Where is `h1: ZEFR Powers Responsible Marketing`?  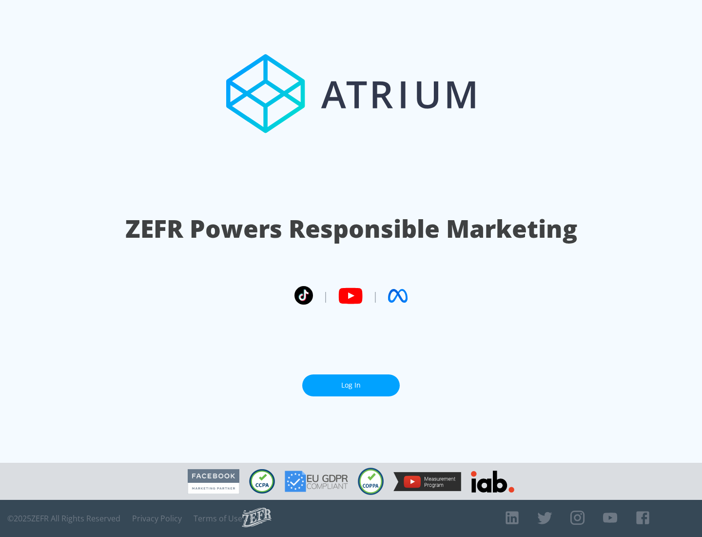 h1: ZEFR Powers Responsible Marketing is located at coordinates (351, 228).